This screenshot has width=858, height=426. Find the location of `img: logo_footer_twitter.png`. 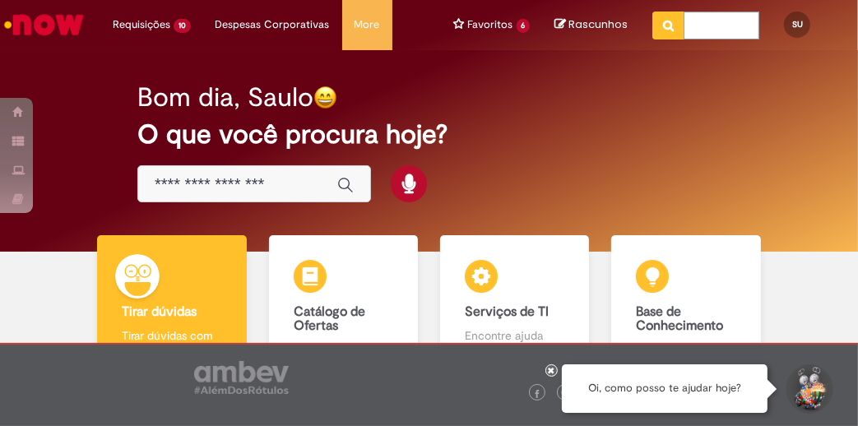

img: logo_footer_twitter.png is located at coordinates (565, 394).